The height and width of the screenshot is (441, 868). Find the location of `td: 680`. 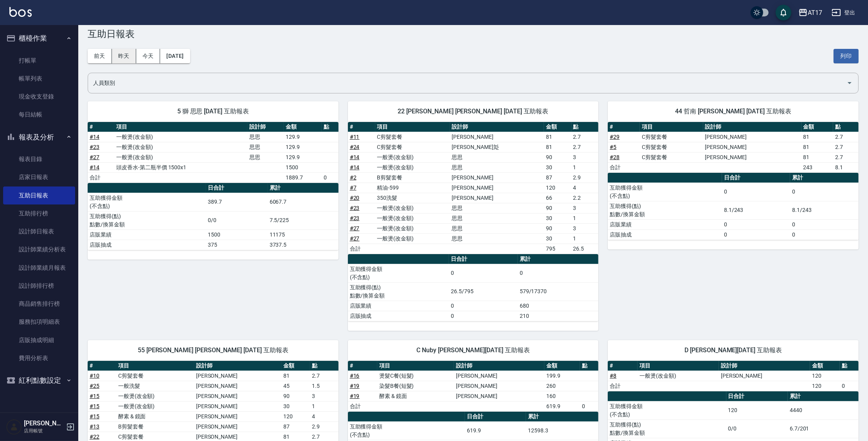

td: 680 is located at coordinates (558, 306).